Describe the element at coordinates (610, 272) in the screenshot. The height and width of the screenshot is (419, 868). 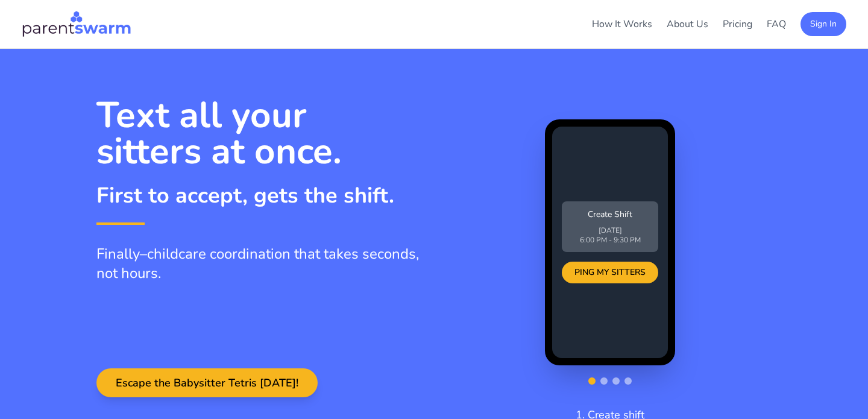
I see `div: PING MY SITTERS` at that location.